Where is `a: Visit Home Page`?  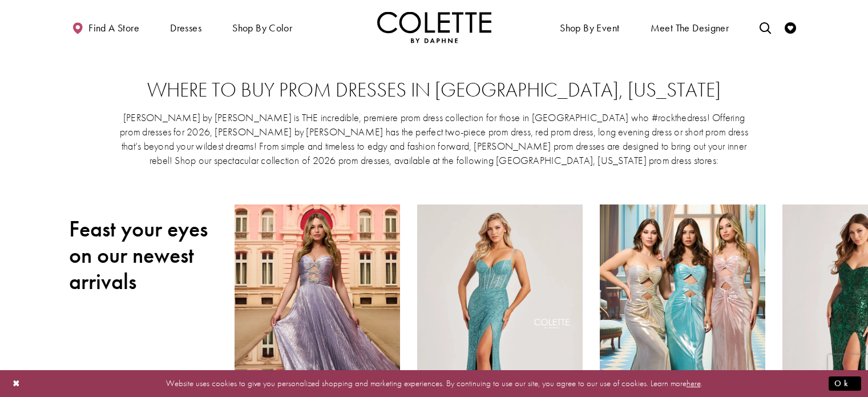
a: Visit Home Page is located at coordinates (434, 27).